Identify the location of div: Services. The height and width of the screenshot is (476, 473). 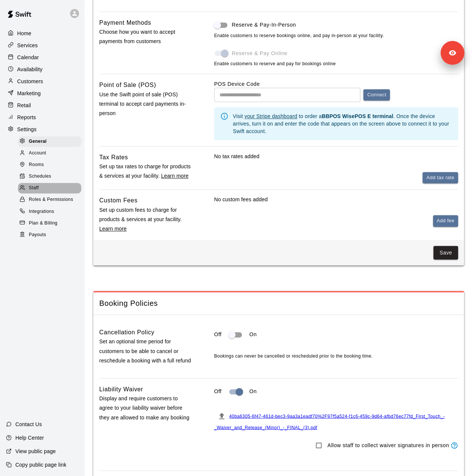
(42, 45).